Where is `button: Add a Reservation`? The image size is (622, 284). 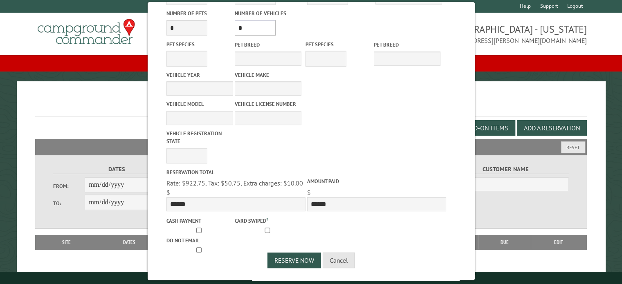
button: Add a Reservation is located at coordinates (551, 128).